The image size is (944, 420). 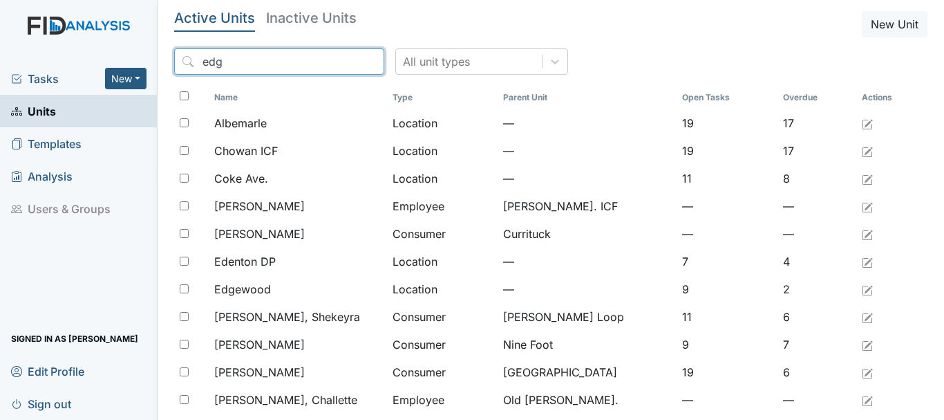 What do you see at coordinates (817, 289) in the screenshot?
I see `td: 2` at bounding box center [817, 289].